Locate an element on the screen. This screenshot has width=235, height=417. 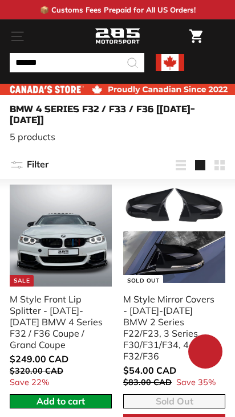
span: Save 35% is located at coordinates (195, 382).